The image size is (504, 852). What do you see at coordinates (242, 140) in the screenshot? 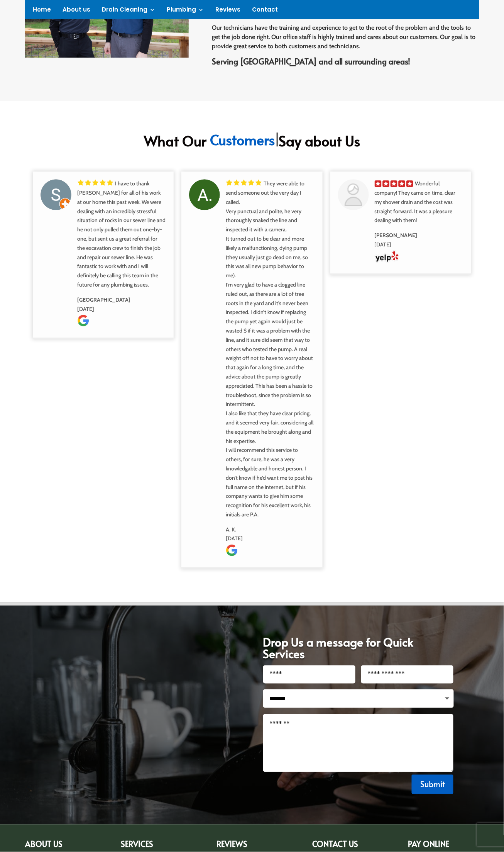
I see `div: Customers` at bounding box center [242, 140].